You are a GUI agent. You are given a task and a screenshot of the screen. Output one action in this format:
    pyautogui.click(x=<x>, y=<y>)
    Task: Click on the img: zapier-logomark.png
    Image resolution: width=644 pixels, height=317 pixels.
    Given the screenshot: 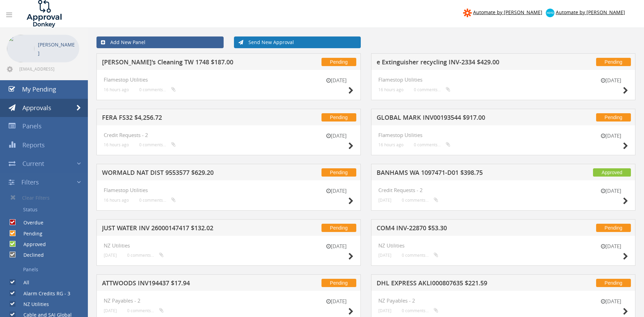 What is the action you would take?
    pyautogui.click(x=467, y=13)
    